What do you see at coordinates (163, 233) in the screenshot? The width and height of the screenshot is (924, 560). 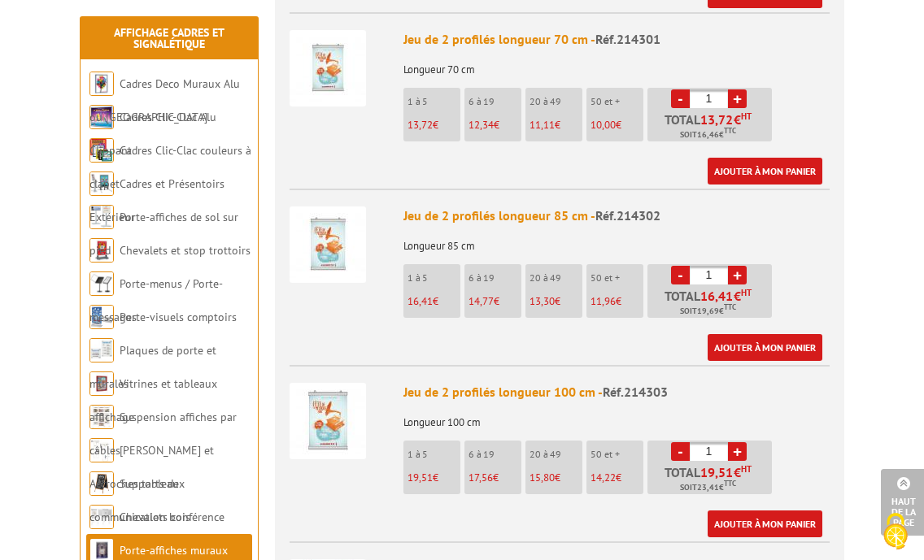 I see `a: Porte-affiches de sol sur pied` at bounding box center [163, 233].